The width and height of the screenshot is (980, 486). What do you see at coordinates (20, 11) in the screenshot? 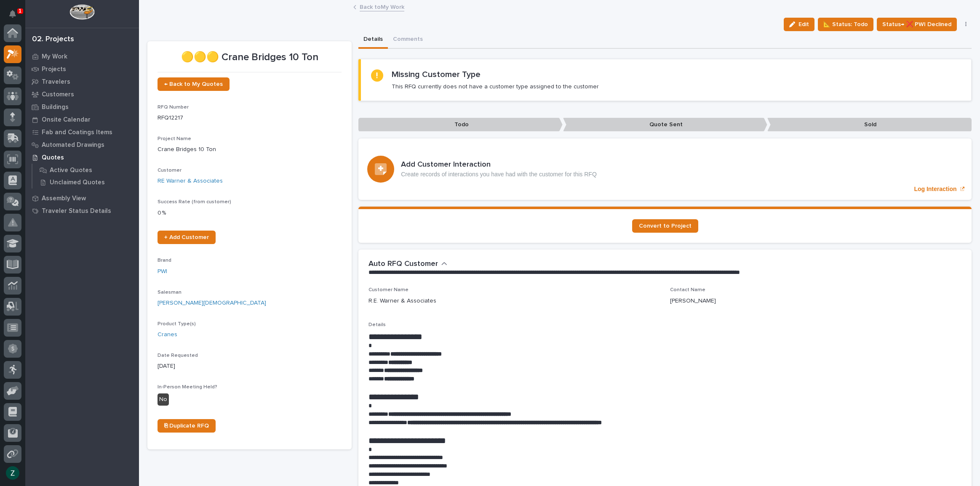
I see `p: 1` at bounding box center [20, 11].